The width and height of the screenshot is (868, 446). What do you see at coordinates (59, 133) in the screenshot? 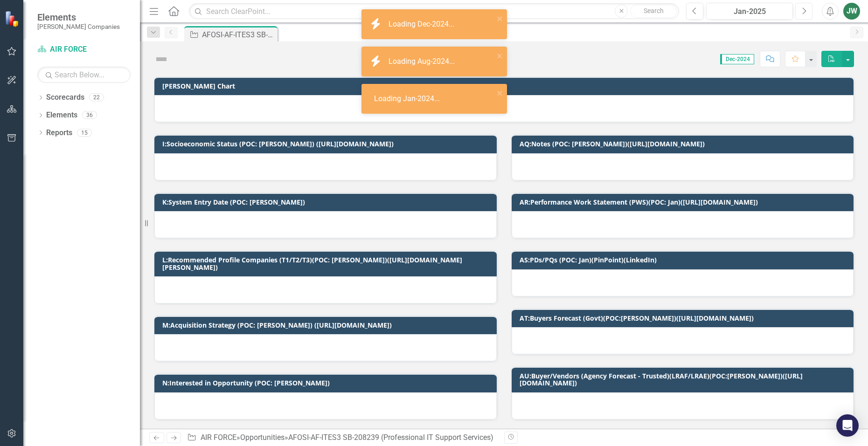
I see `a: Reports` at bounding box center [59, 133].